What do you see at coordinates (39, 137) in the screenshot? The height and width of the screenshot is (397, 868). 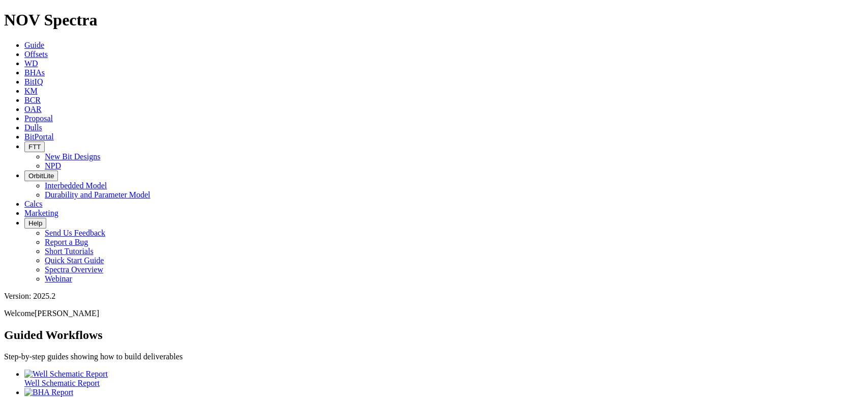 I see `a: BitPortal` at bounding box center [39, 137].